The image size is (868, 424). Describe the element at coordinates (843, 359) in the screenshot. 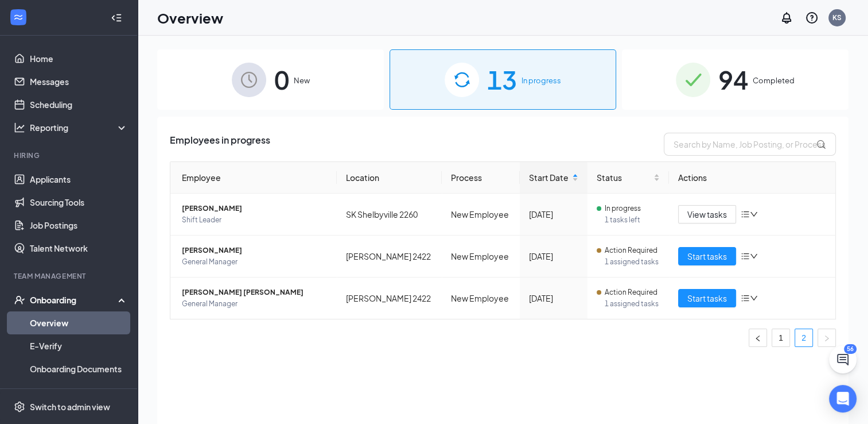

I see `svg: ChatActive` at that location.